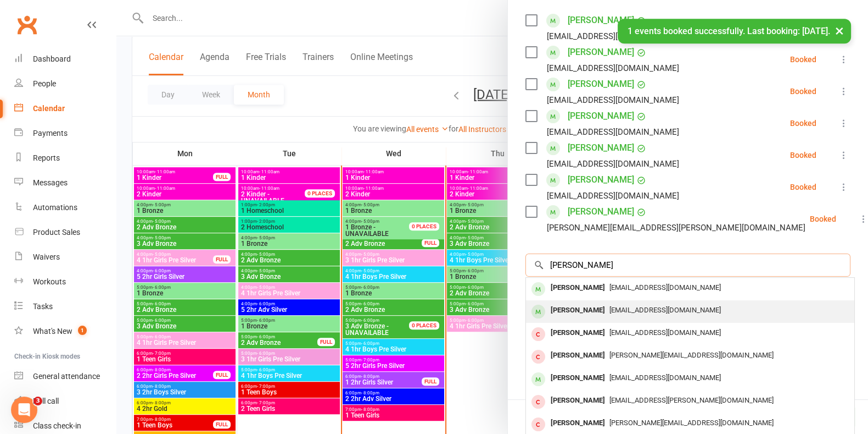  What do you see at coordinates (65, 232) in the screenshot?
I see `a: Product Sales` at bounding box center [65, 232].